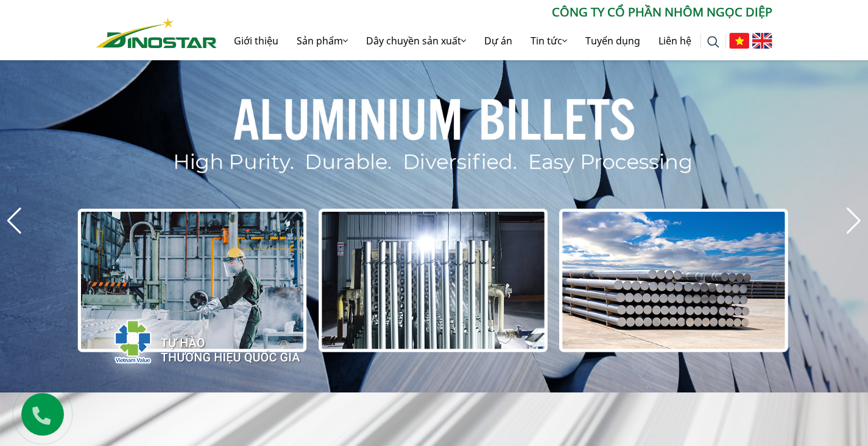  I want to click on img: English, so click(762, 41).